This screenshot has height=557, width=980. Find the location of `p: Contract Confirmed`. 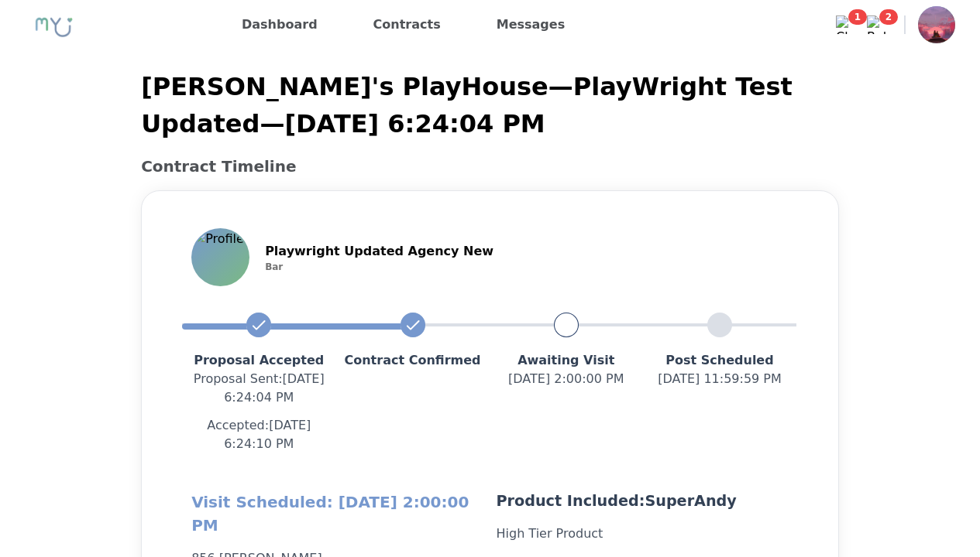

p: Contract Confirmed is located at coordinates (412, 361).